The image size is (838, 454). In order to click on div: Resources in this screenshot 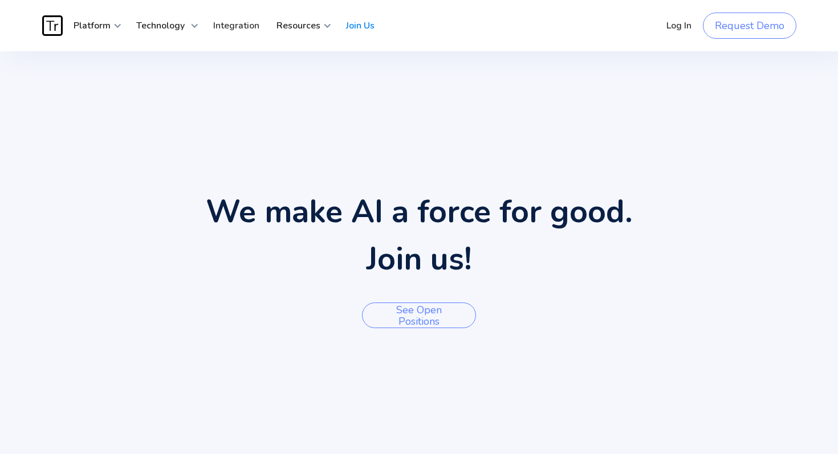, I will do `click(300, 26)`.